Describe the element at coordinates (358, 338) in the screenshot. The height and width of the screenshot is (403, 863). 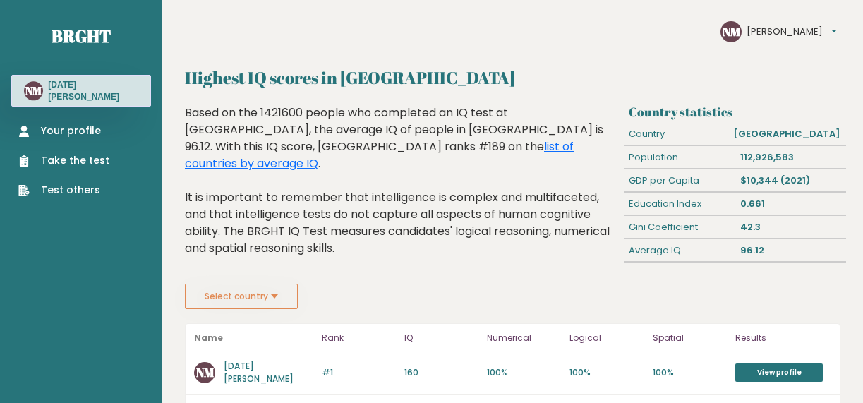
I see `p: Rank` at that location.